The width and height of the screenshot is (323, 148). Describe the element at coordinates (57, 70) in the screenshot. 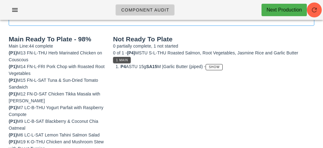

I see `div: M14 FN-L-FRI Pork Chop with Roasted Root Vegetables` at that location.